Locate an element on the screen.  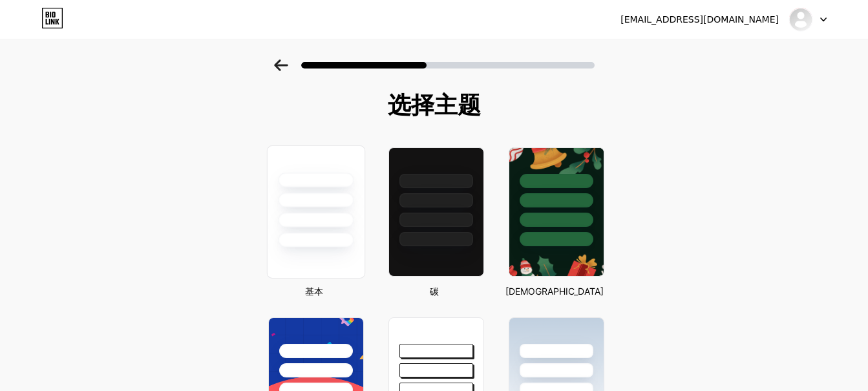
img: TSYT1001 is located at coordinates (801, 19).